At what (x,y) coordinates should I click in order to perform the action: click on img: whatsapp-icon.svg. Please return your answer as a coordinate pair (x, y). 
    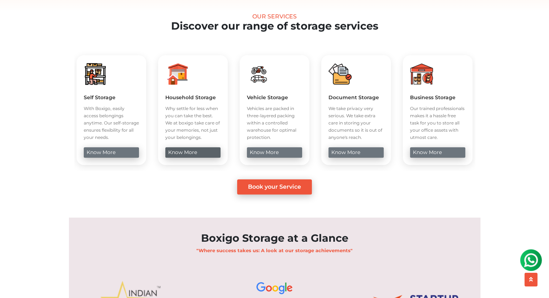
    Looking at the image, I should click on (14, 14).